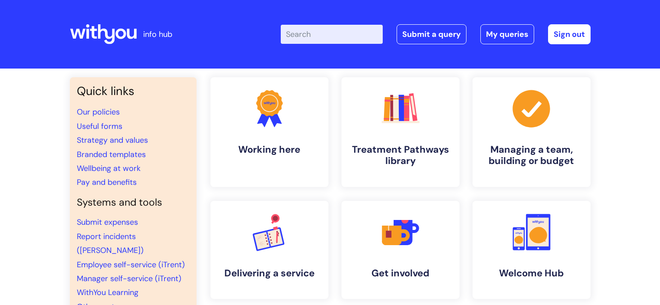 This screenshot has height=305, width=660. I want to click on a: Strategy and values, so click(112, 140).